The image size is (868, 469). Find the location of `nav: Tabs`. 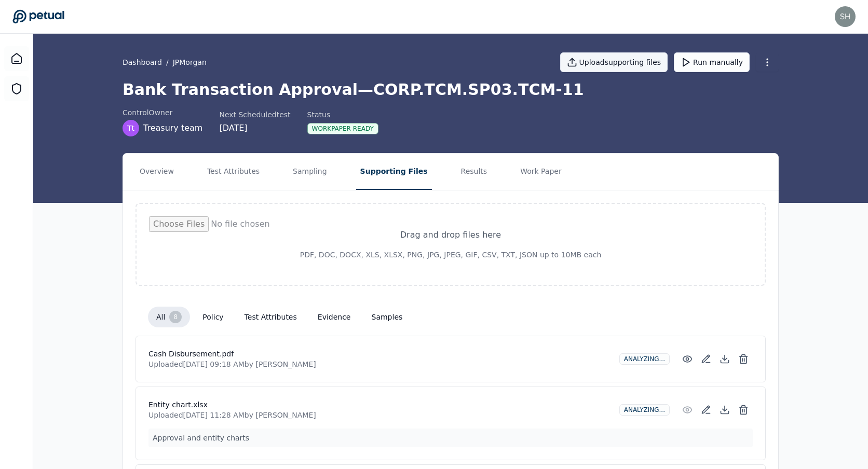

nav: Tabs is located at coordinates (451, 172).